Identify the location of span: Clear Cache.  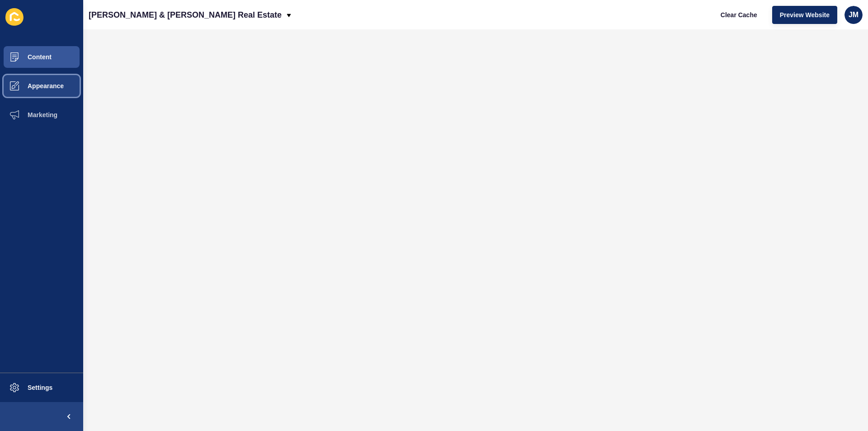
(739, 15).